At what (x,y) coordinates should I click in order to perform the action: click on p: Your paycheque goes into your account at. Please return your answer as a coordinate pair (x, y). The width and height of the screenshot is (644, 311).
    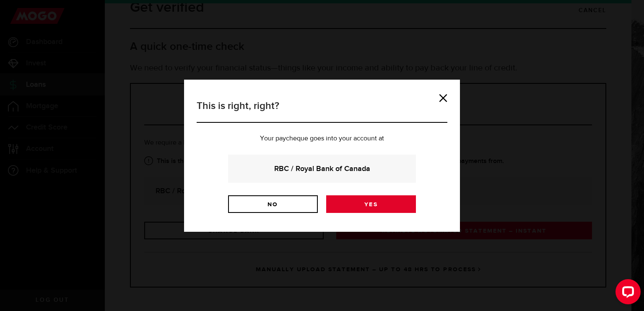
    Looking at the image, I should click on (322, 139).